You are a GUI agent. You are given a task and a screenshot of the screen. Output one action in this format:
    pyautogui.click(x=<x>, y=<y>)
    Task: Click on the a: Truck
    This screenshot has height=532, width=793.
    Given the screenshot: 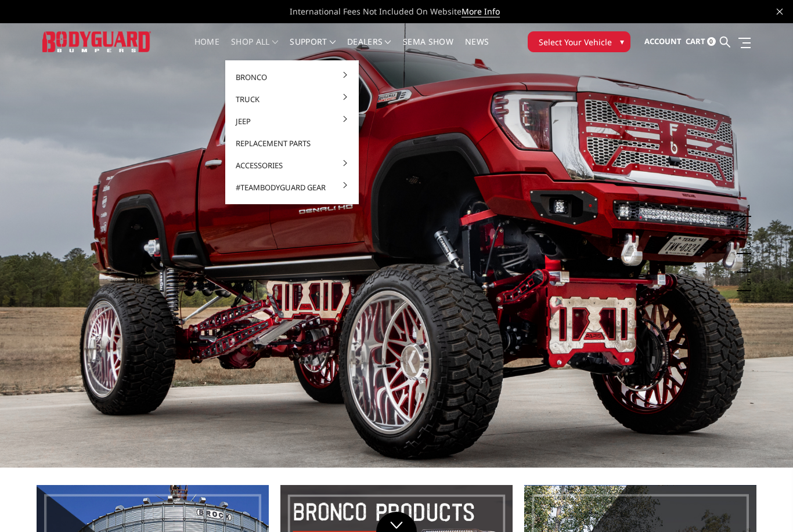 What is the action you would take?
    pyautogui.click(x=292, y=99)
    